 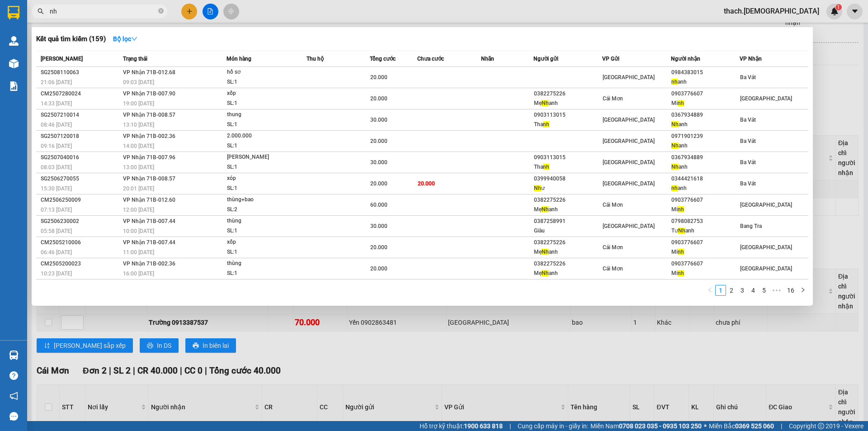 What do you see at coordinates (675, 146) in the screenshot?
I see `span: Nh` at bounding box center [675, 146].